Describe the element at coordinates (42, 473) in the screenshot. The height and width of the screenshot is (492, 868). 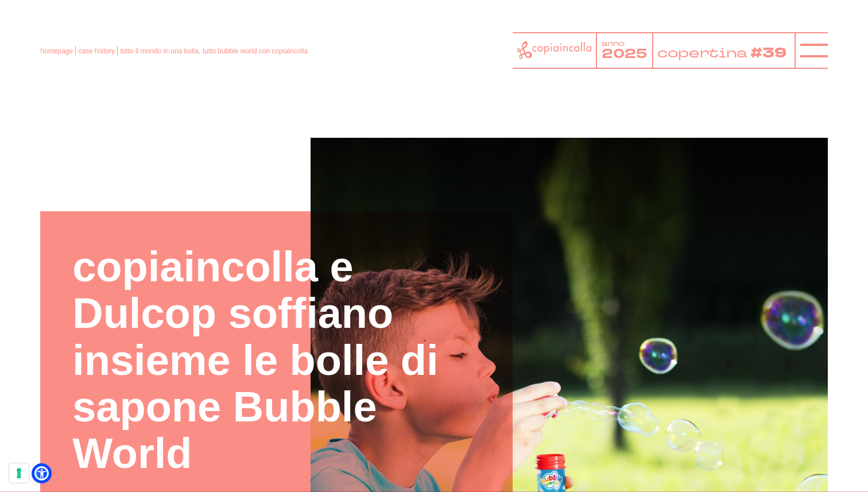
I see `a: Open Accessibility Menu` at that location.